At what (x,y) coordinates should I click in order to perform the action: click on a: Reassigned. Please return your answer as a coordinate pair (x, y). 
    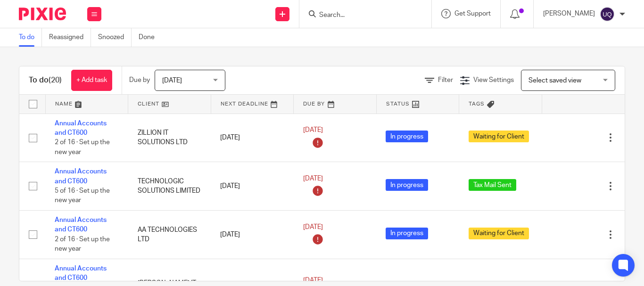
    Looking at the image, I should click on (70, 37).